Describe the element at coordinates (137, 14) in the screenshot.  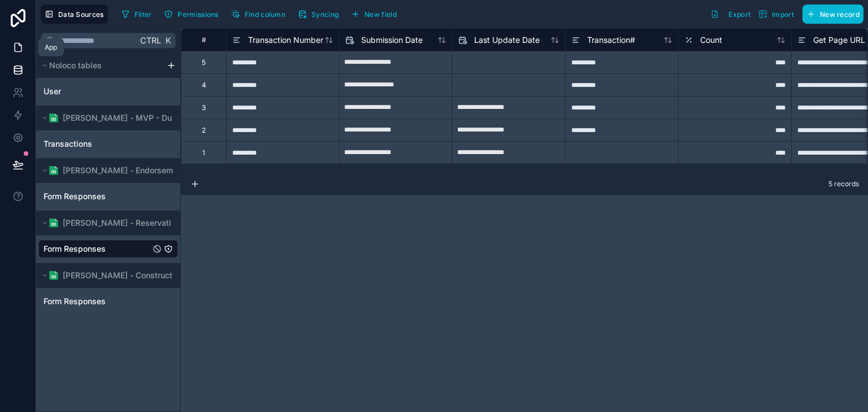
I see `button: Filter` at that location.